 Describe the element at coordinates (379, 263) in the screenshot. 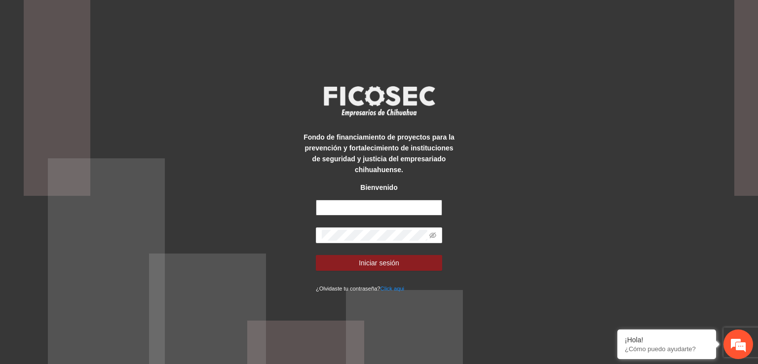

I see `button: Iniciar sesión` at that location.